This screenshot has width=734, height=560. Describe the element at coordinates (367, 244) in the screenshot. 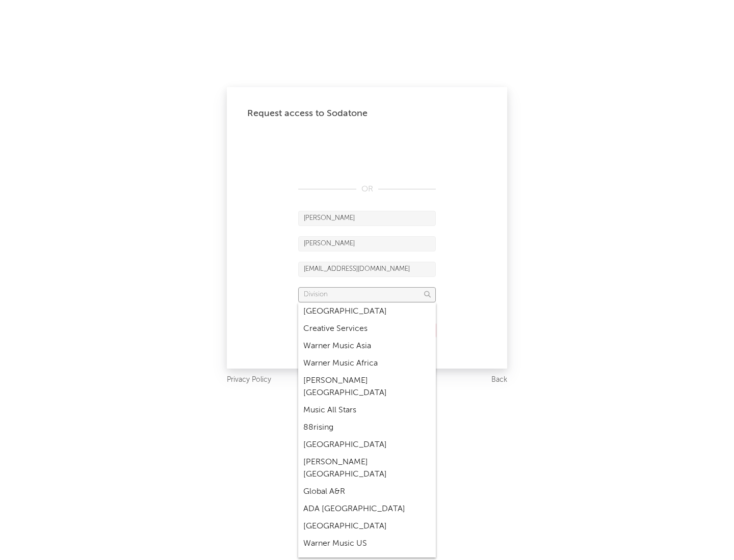

I see `input: Last Name` at that location.